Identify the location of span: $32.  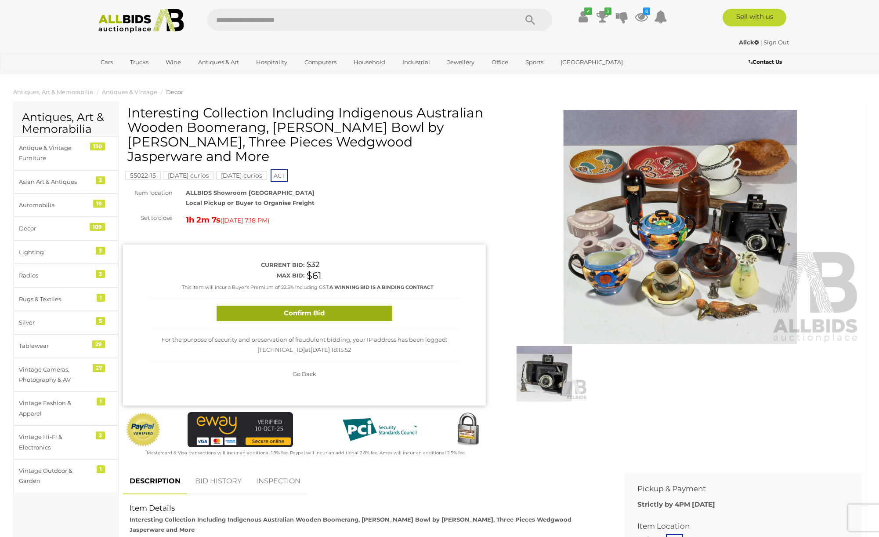
(313, 264).